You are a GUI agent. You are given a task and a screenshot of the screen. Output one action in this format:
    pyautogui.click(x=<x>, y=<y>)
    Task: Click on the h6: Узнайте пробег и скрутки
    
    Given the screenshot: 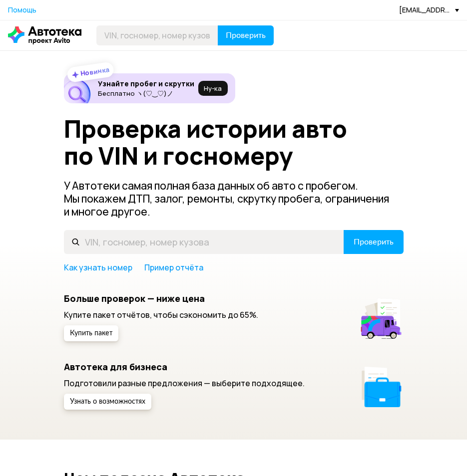 What is the action you would take?
    pyautogui.click(x=146, y=84)
    